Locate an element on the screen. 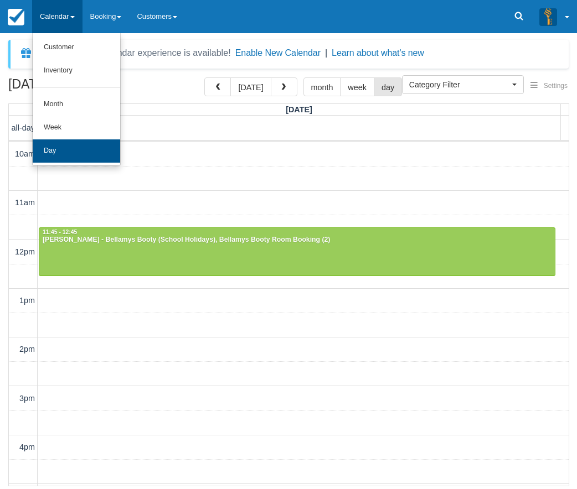  span: 11am is located at coordinates (25, 203).